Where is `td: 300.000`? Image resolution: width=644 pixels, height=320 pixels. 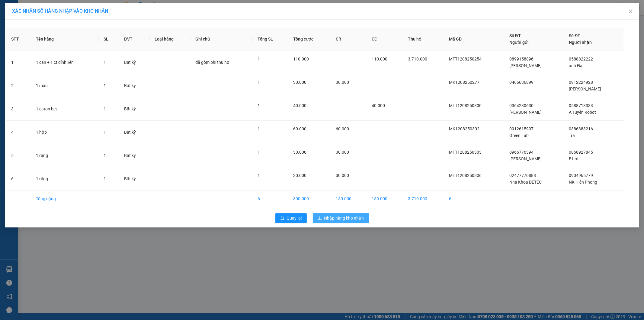
td: 300.000 is located at coordinates (310, 199).